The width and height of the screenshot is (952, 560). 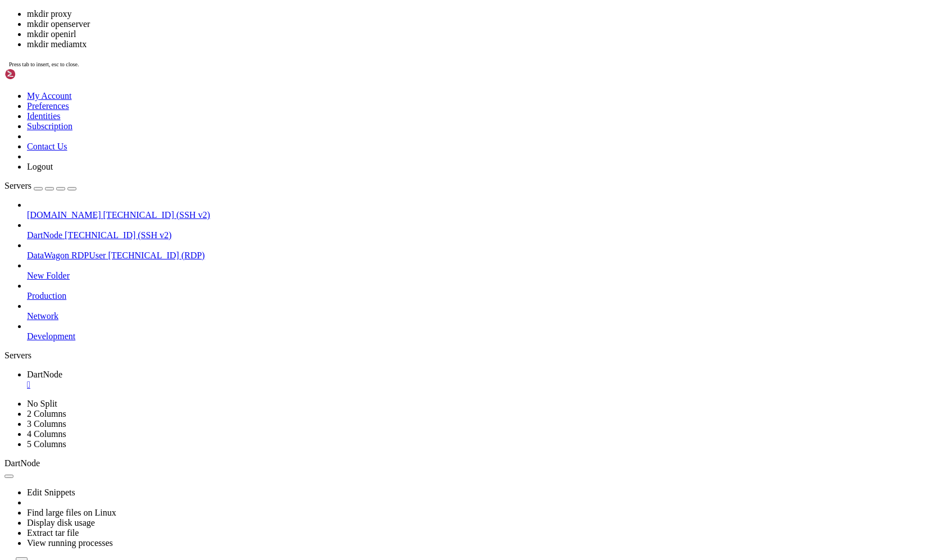 What do you see at coordinates (90, 149) in the screenshot?
I see `span: export` at bounding box center [90, 149].